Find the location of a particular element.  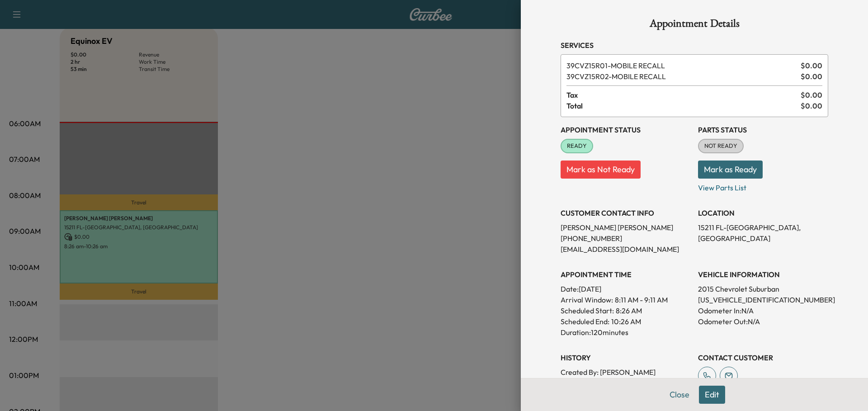

span: READY is located at coordinates (577, 146).